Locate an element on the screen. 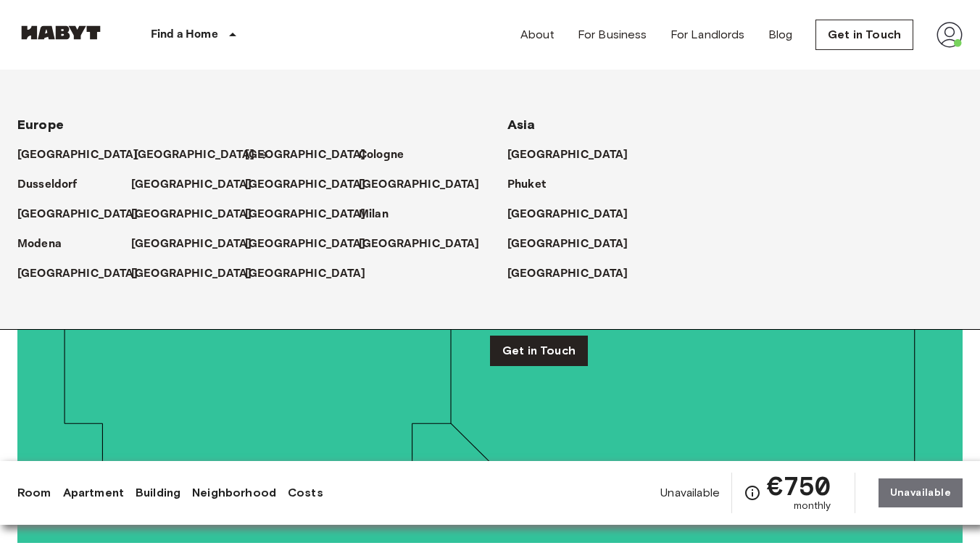 The height and width of the screenshot is (548, 980). a: Modena is located at coordinates (46, 244).